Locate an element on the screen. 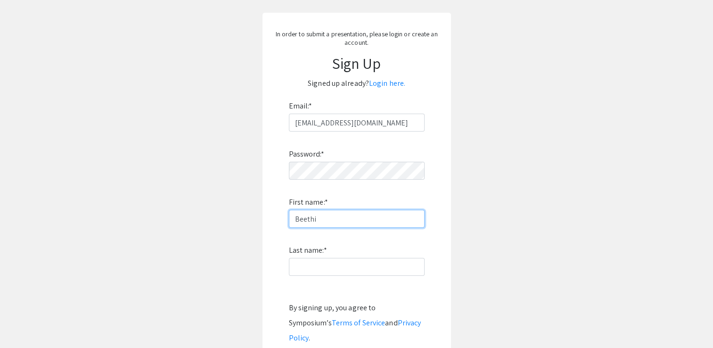  label: Last name: is located at coordinates (308, 250).